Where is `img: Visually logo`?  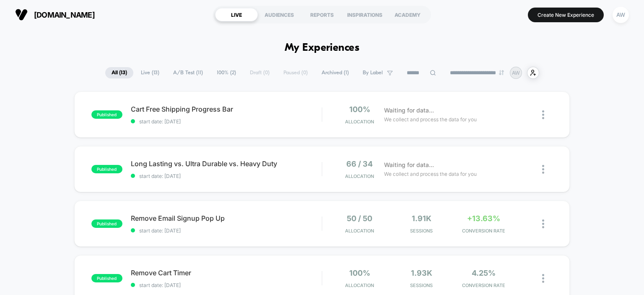
img: Visually logo is located at coordinates (21, 14).